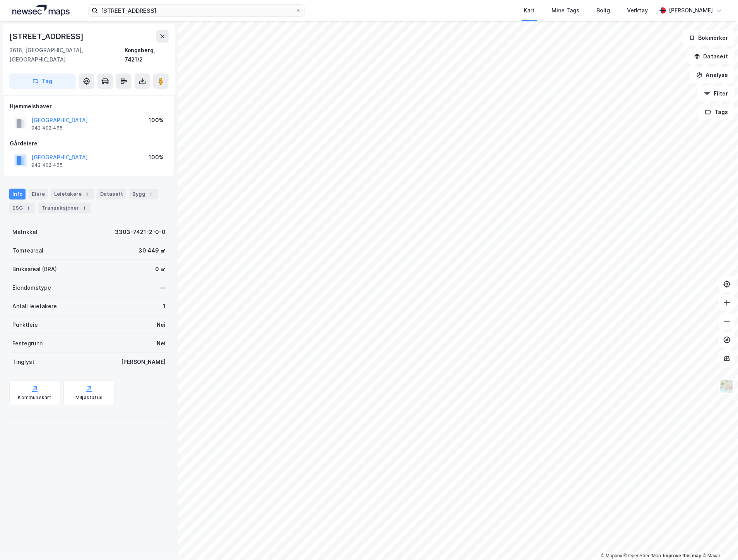  What do you see at coordinates (196, 11) in the screenshot?
I see `input: Søk på adresse, matrikkel, gårdeiere, leietakere eller personer` at bounding box center [196, 11].